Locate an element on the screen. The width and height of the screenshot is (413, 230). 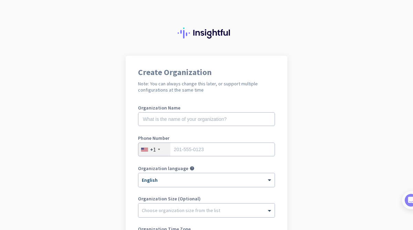
input: 201-555-0123 is located at coordinates (206, 149).